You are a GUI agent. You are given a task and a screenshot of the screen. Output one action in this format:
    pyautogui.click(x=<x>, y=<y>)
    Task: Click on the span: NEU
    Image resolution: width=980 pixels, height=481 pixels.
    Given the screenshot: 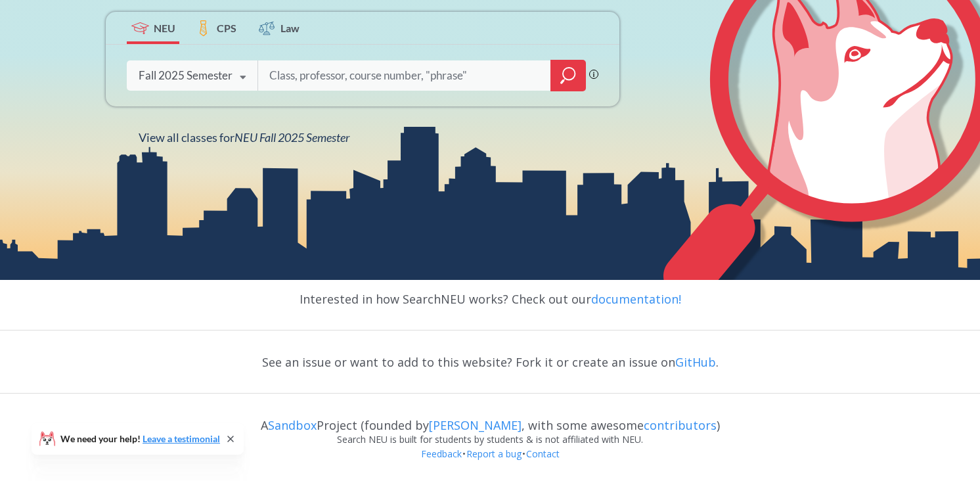 What is the action you would take?
    pyautogui.click(x=164, y=27)
    